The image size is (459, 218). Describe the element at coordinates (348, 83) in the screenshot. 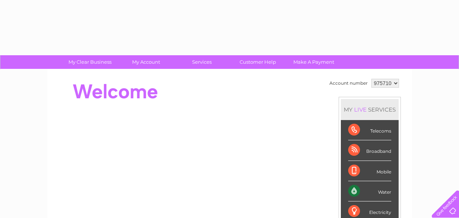

I see `td: Account number` at that location.